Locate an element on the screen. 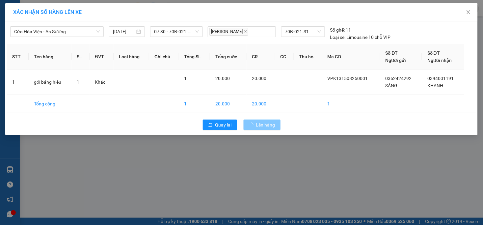 This screenshot has height=225, width=483. input: 15/08/2025 is located at coordinates (124, 32).